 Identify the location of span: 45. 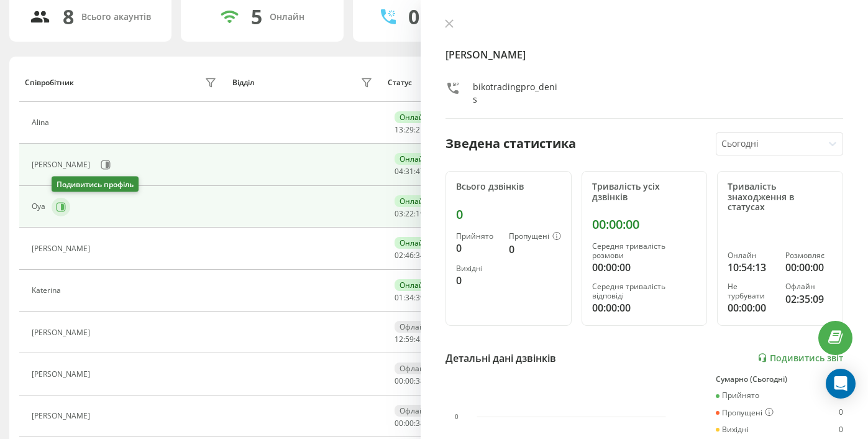
(420, 339).